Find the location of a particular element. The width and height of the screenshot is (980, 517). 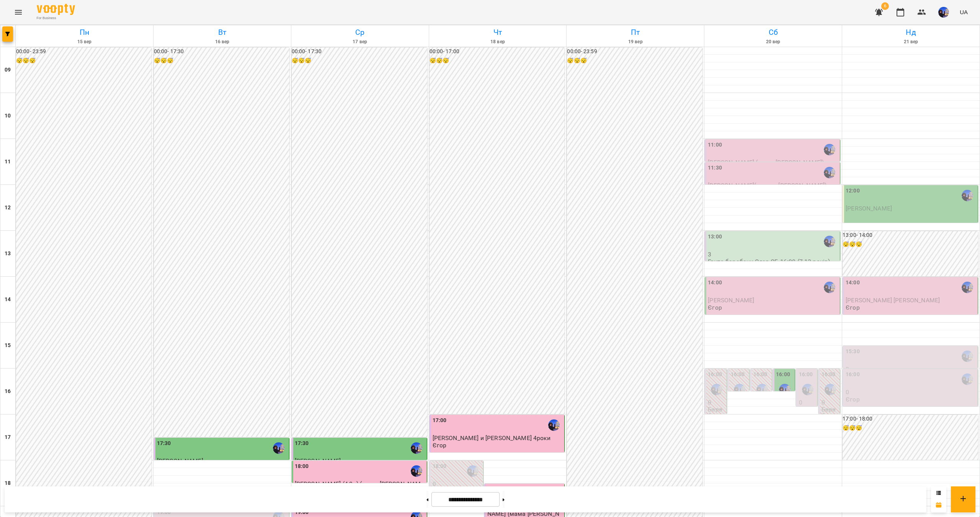

h6: Ср is located at coordinates (360, 32).